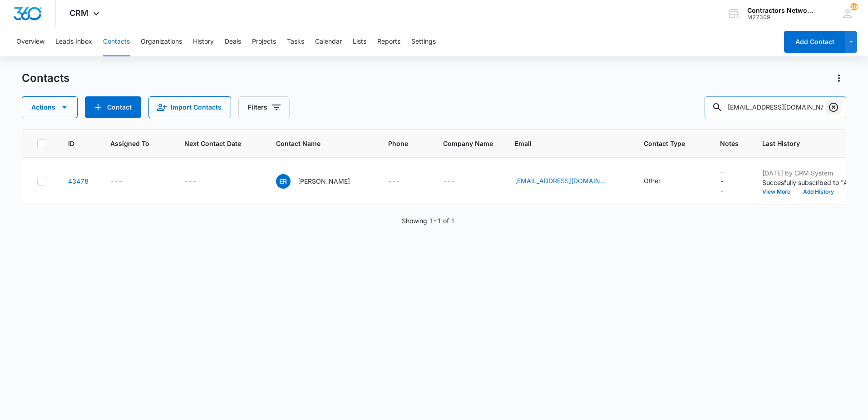  What do you see at coordinates (190, 107) in the screenshot?
I see `button: Import Contacts` at bounding box center [190, 107].